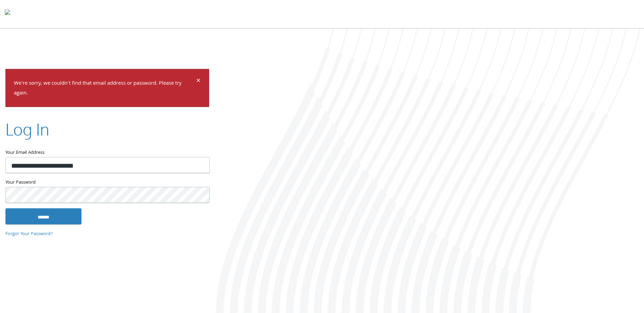 This screenshot has width=644, height=313. What do you see at coordinates (7, 14) in the screenshot?
I see `img: todyl-logo-dark.svg` at bounding box center [7, 14].